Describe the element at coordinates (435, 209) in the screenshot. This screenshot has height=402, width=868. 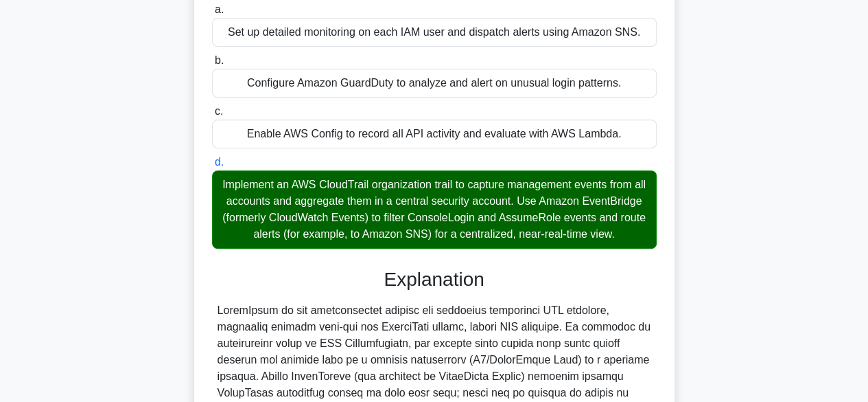
I see `div: Implement an AWS CloudTrail organization trail to capture management events from all accounts and...` at that location.